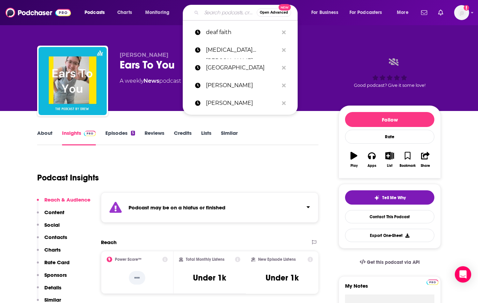 This screenshot has width=478, height=303. Describe the element at coordinates (390, 236) in the screenshot. I see `button: Export One-Sheet` at that location.